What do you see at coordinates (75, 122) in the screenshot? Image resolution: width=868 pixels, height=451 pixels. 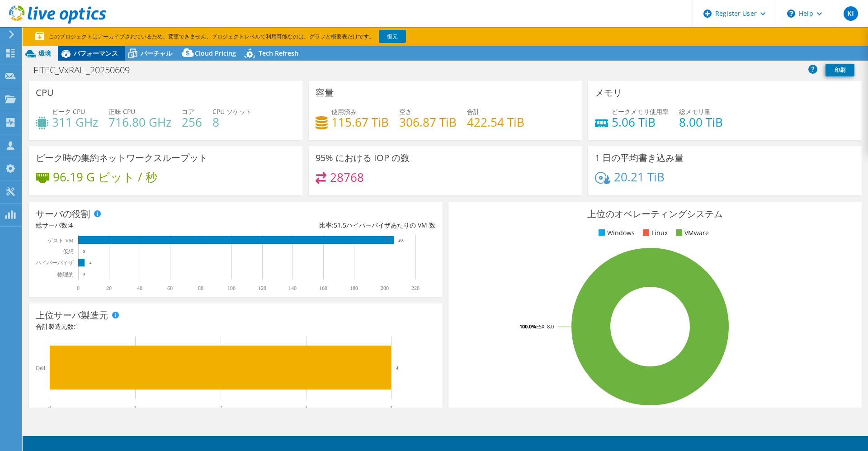 I see `h4: 311 GHz` at bounding box center [75, 122].